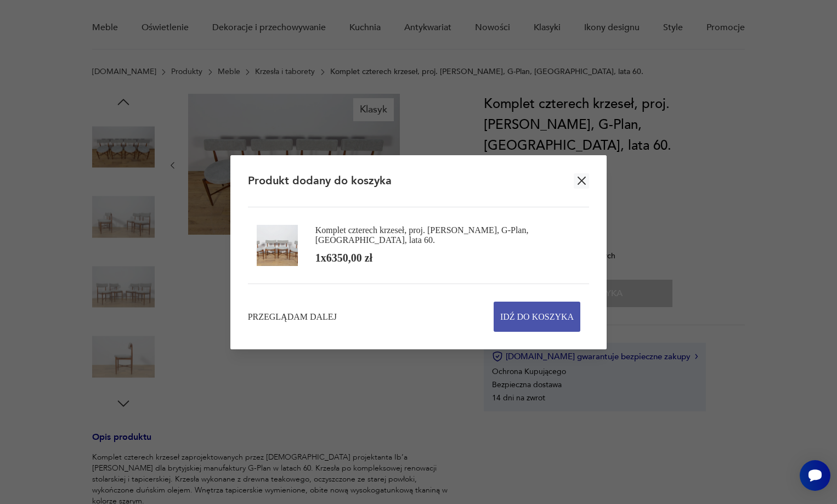 The image size is (837, 504). Describe the element at coordinates (320, 181) in the screenshot. I see `h2: Produkt dodany do koszyka` at that location.